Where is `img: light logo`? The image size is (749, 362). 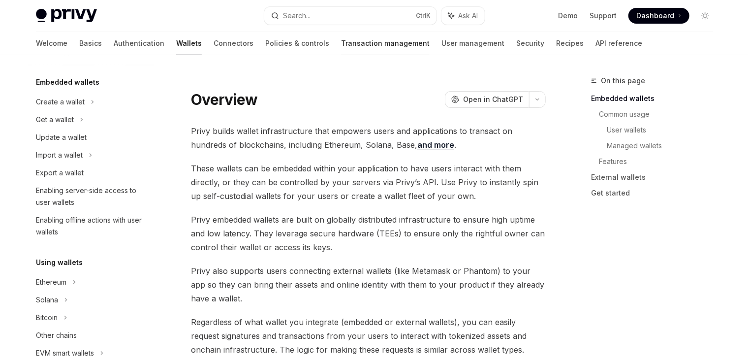 img: light logo is located at coordinates (66, 16).